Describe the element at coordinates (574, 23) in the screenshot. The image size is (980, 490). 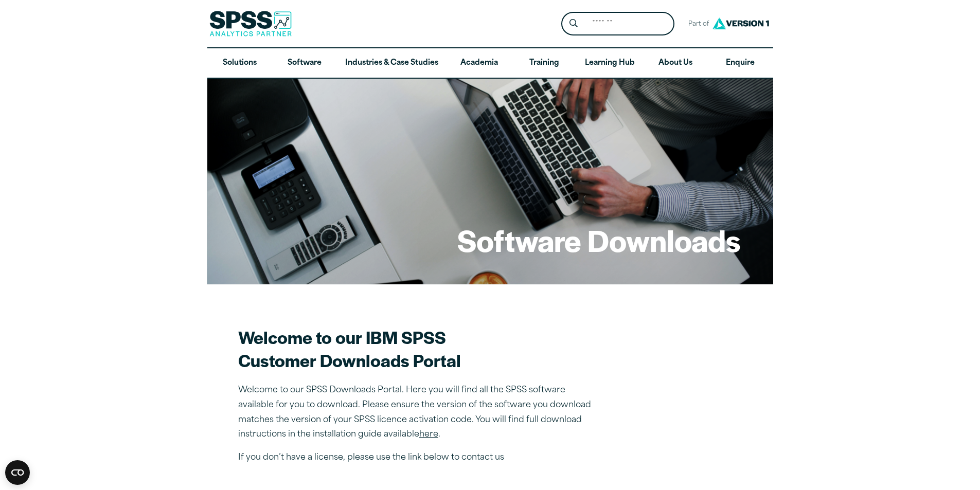
I see `svg: Search magnifying glass icon` at that location.